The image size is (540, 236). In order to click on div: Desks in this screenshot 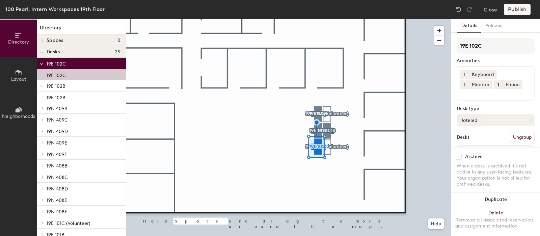, I will do `click(463, 137)`.